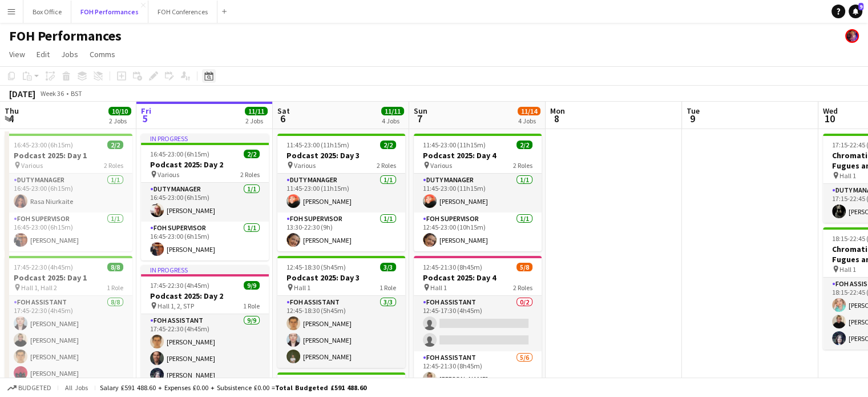 This screenshot has width=868, height=397. I want to click on app-job-card: 16:45-23:00 (6h15m)2/2Podcast 2025: Day 1 Various2 RolesDuty Manager1/116:45-23:00 (6h15m)Rasa Ni..., so click(68, 192).